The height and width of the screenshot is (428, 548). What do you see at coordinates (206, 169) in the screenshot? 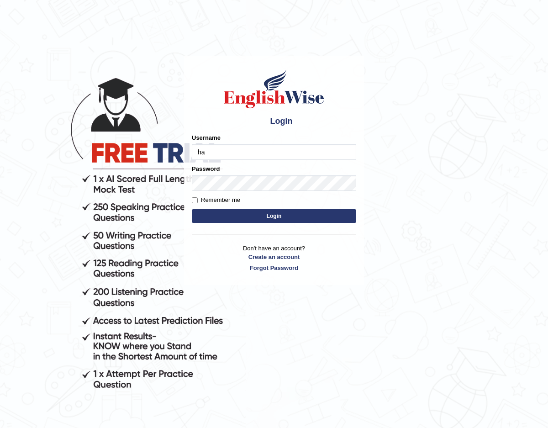
I see `label: Password` at bounding box center [206, 169].